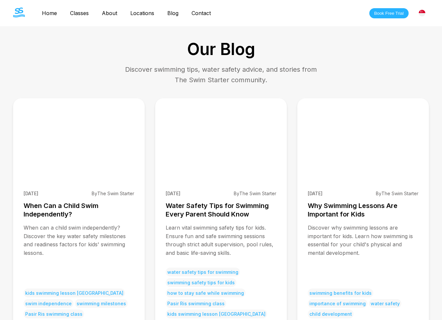 This screenshot has width=442, height=320. I want to click on p: Learn vital swimming safety tips for kids. Ensure fun and safe swimming sessions through strict a..., so click(221, 240).